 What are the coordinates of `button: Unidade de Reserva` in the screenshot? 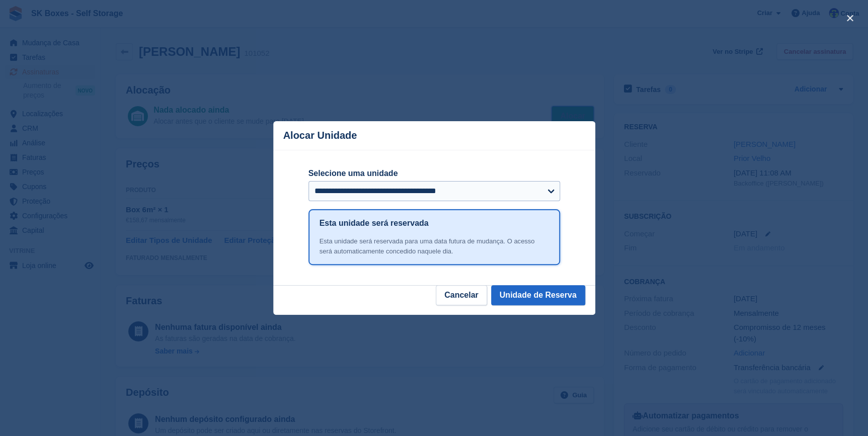 It's located at (538, 295).